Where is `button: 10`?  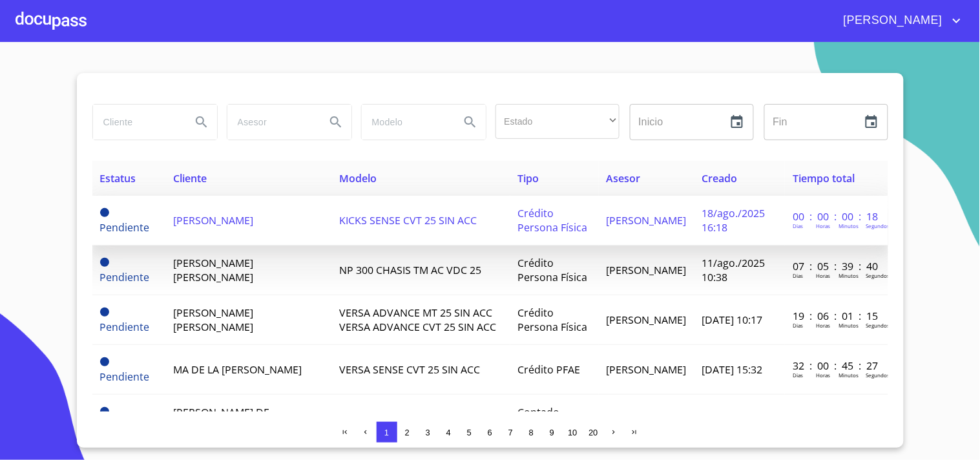 button: 10 is located at coordinates (574, 432).